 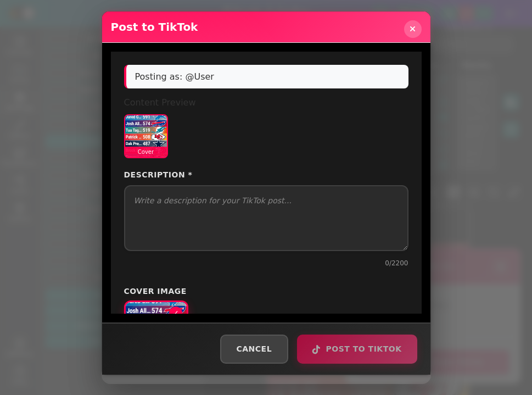 What do you see at coordinates (357, 349) in the screenshot?
I see `button: Post to TikTok` at bounding box center [357, 349].